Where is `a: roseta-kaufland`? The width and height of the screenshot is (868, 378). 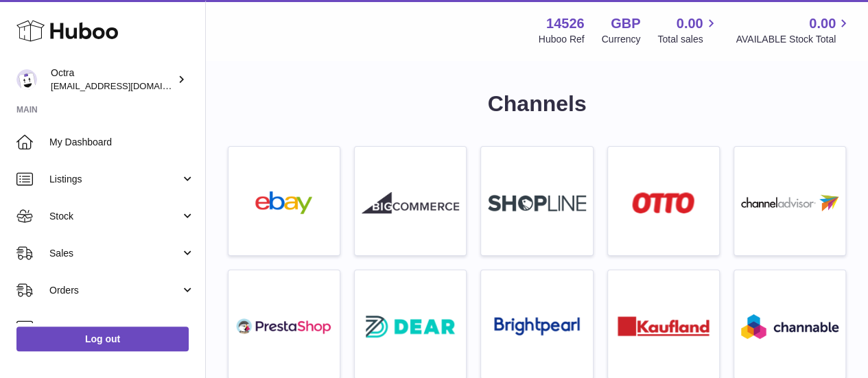
a: roseta-kaufland is located at coordinates (664, 324).